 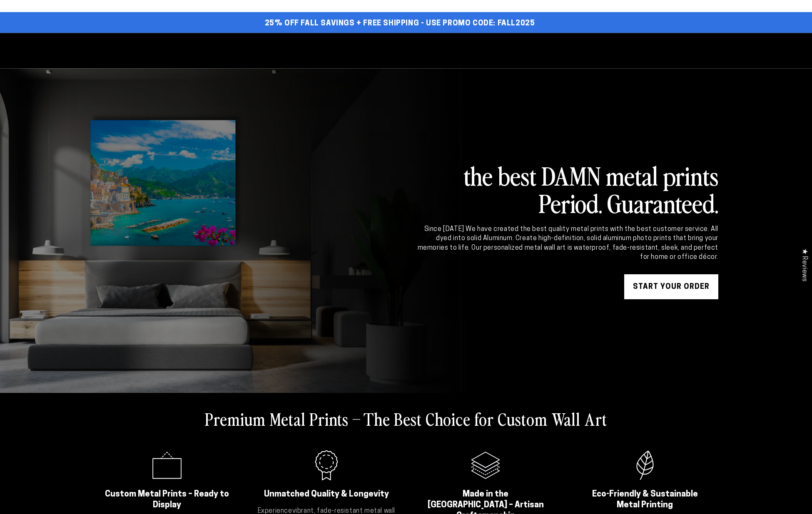 What do you see at coordinates (514, 50) in the screenshot?
I see `a: About Us` at bounding box center [514, 50].